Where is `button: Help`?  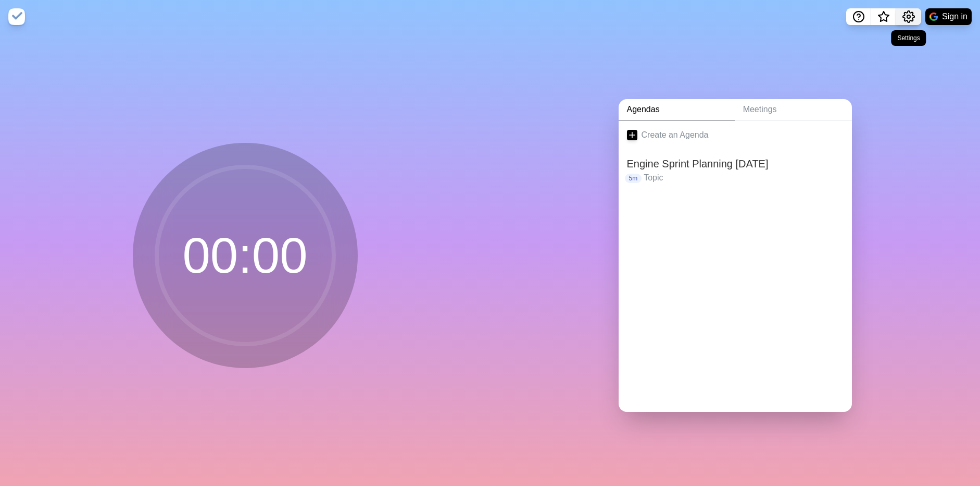
button: Help is located at coordinates (859, 16).